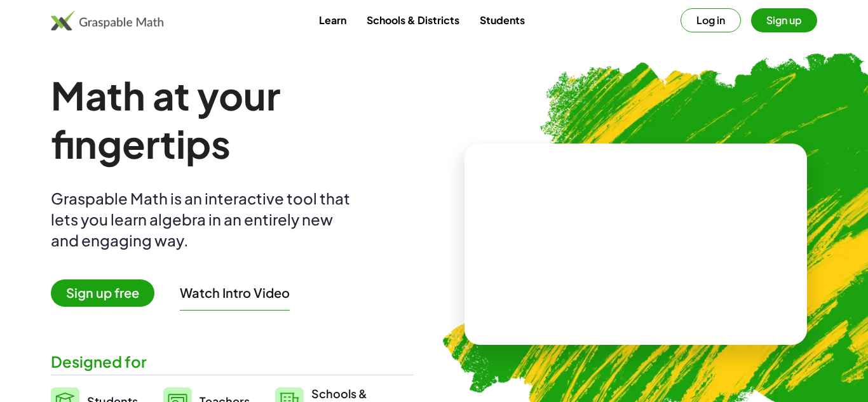 The image size is (868, 402). What do you see at coordinates (232, 361) in the screenshot?
I see `div: Designed for` at bounding box center [232, 361].